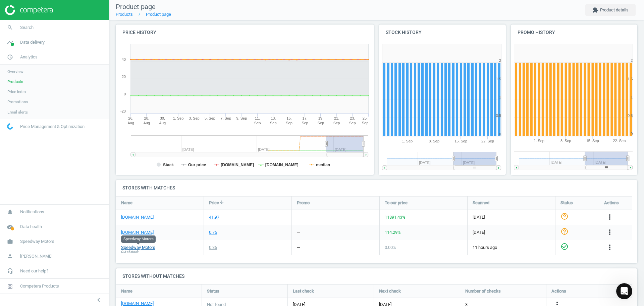  What do you see at coordinates (396, 203) in the screenshot?
I see `span: To our price` at bounding box center [396, 203].